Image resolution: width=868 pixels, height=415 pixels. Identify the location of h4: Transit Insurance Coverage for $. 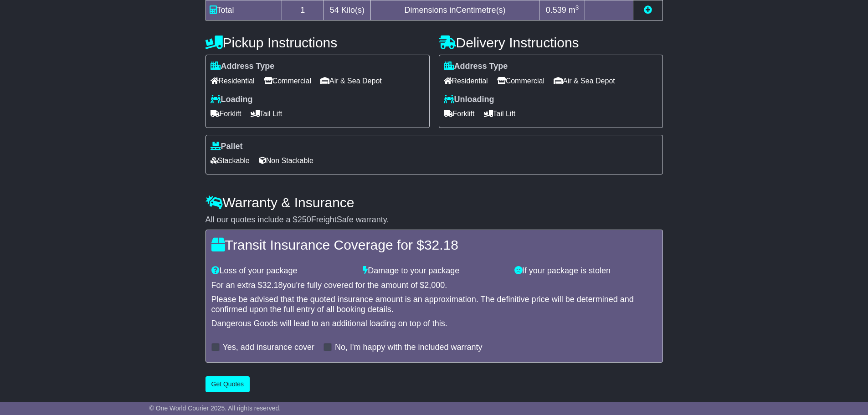
(435, 245).